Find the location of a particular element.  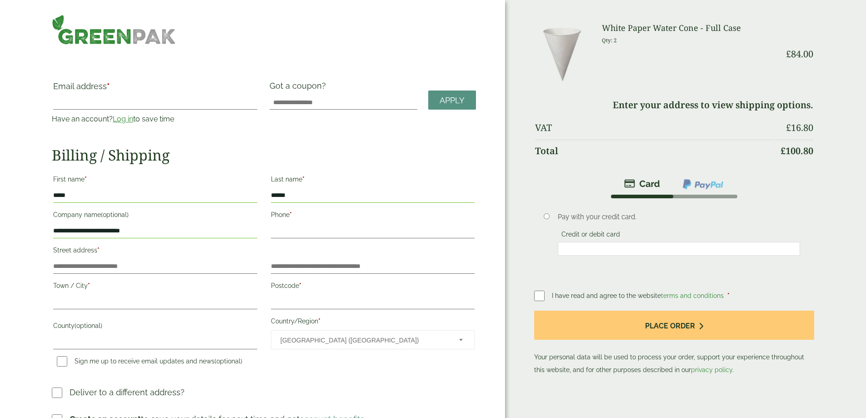

label: Sign me up to receive email updates and news is located at coordinates (150, 362).